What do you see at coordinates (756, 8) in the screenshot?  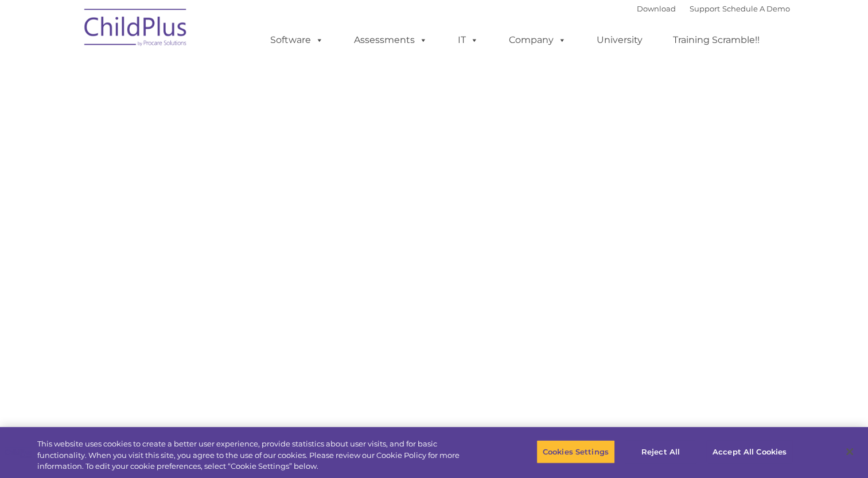 I see `a: Schedule A Demo` at bounding box center [756, 8].